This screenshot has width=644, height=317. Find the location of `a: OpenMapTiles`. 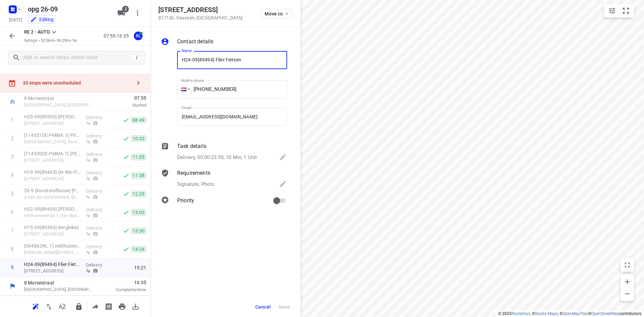

a: OpenMapTiles is located at coordinates (575, 313).